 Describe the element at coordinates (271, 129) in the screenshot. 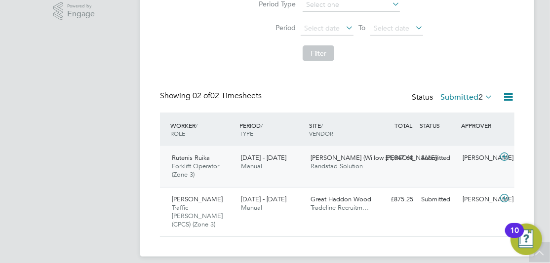

I see `div: PERIOD` at that location.